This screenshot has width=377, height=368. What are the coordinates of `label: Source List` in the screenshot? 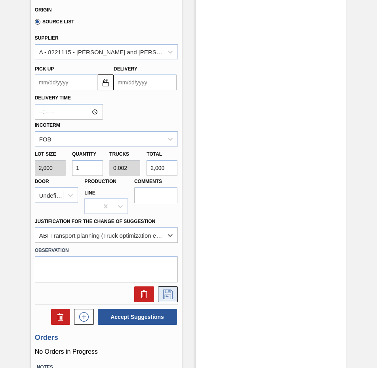 It's located at (55, 22).